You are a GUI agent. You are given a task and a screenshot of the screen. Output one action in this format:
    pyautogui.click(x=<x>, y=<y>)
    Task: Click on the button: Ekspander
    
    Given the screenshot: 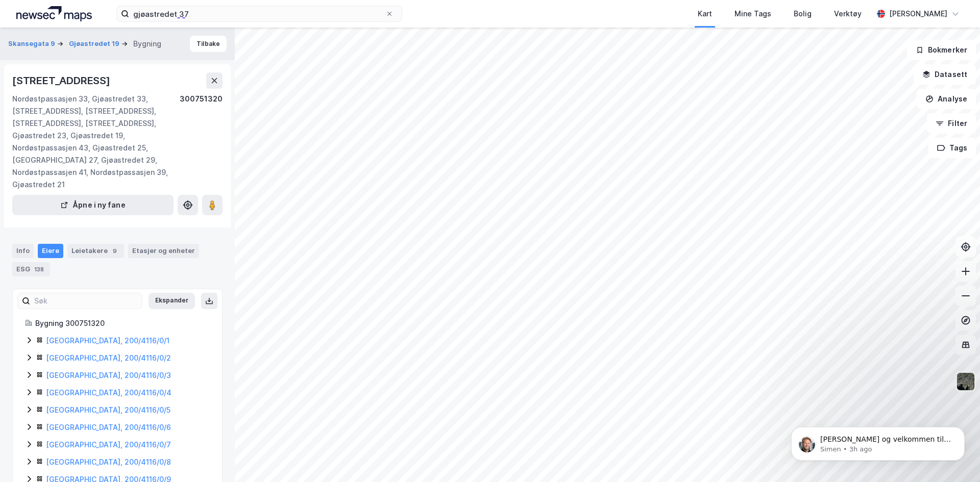 What is the action you would take?
    pyautogui.click(x=172, y=301)
    